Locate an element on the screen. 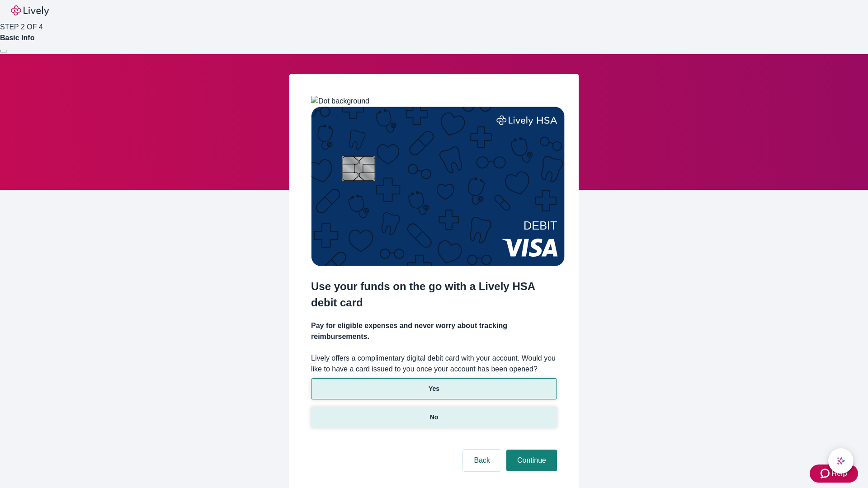  button: Yes is located at coordinates (434, 388).